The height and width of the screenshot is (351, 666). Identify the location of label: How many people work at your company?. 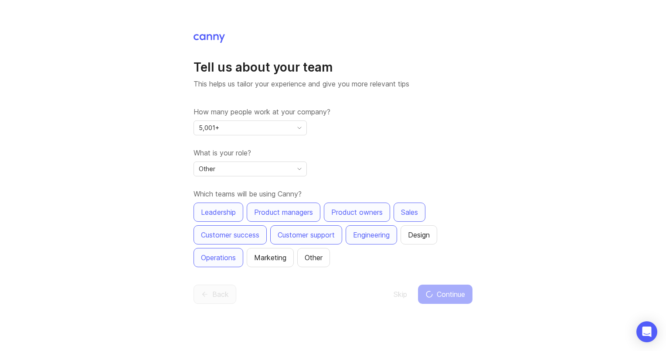
(333, 112).